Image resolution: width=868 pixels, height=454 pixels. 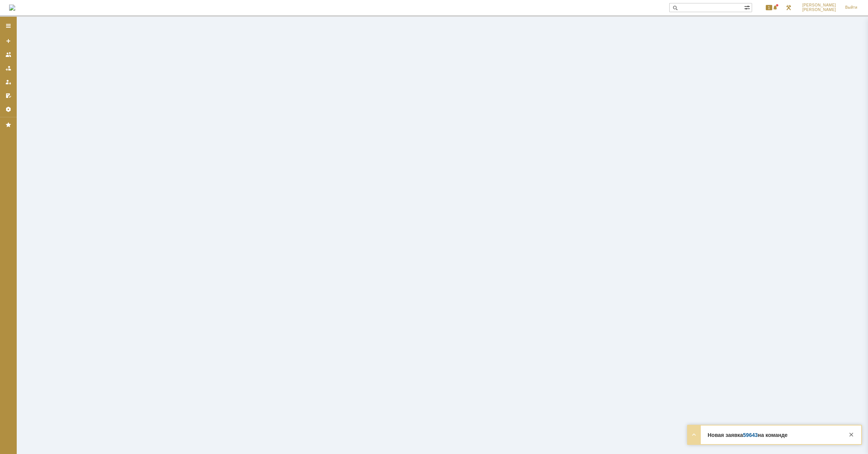 I want to click on span: 1, so click(x=769, y=8).